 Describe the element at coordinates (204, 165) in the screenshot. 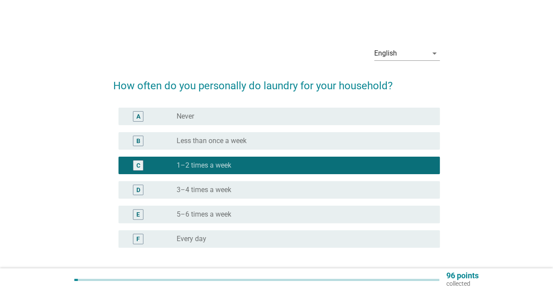

I see `label: 1–2 times a week` at that location.